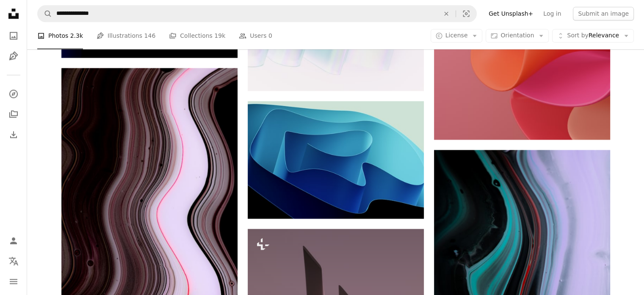 The width and height of the screenshot is (644, 295). What do you see at coordinates (466, 14) in the screenshot?
I see `button: Visual search` at bounding box center [466, 14].